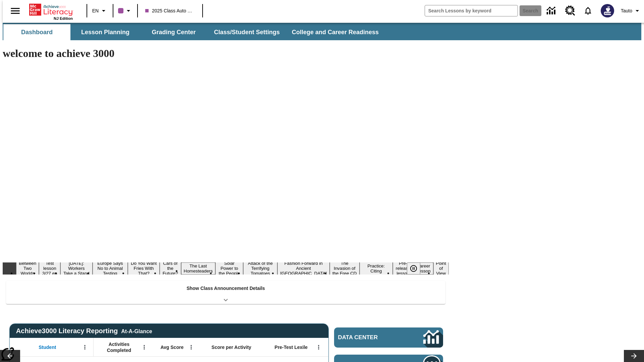  I want to click on button: Slide 6 Cars of the Future?, so click(170, 268).